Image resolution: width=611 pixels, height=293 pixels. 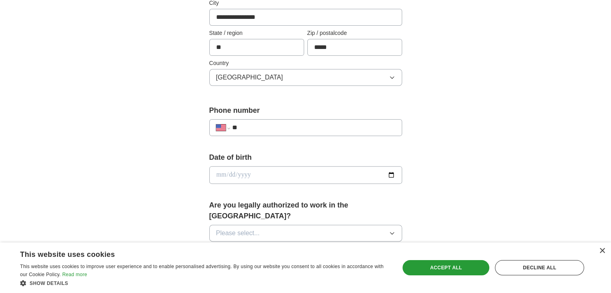 What do you see at coordinates (306, 63) in the screenshot?
I see `label: Country` at bounding box center [306, 63].